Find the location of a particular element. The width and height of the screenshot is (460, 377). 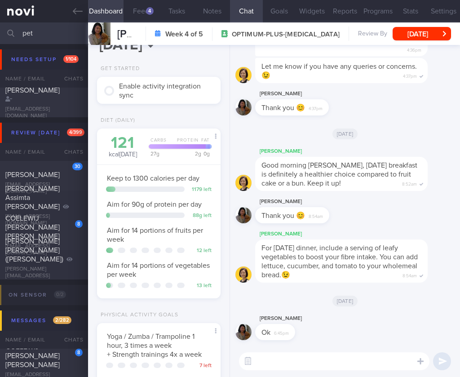

span: Review By is located at coordinates (373, 34).